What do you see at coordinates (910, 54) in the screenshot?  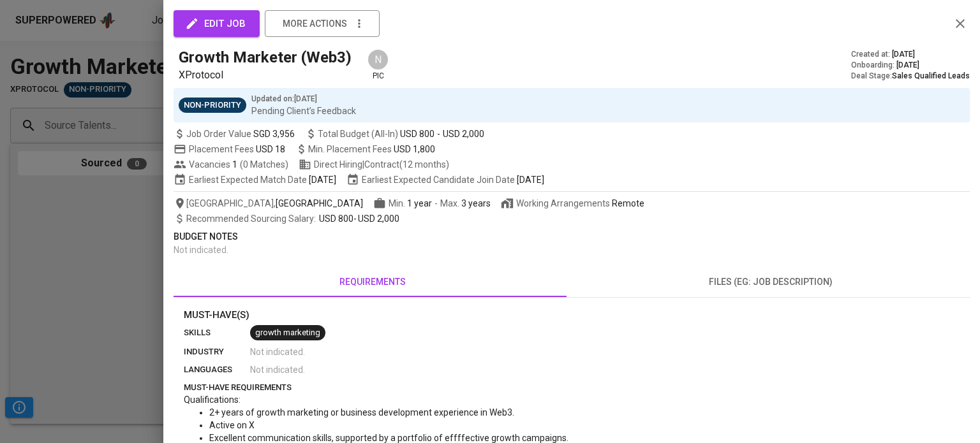 I see `div: Created at :` at bounding box center [910, 54].